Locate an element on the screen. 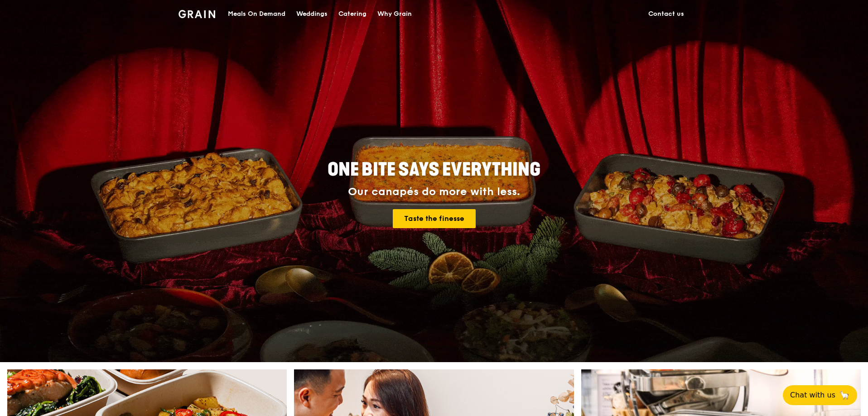  div: Weddings is located at coordinates (312, 14).